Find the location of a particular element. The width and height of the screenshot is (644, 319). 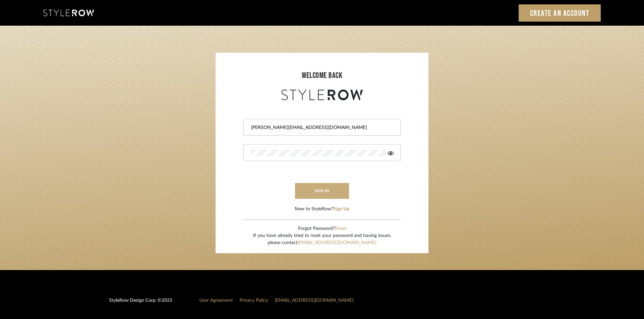

div: StyleRow Design Corp. ©2025 is located at coordinates (141, 303).